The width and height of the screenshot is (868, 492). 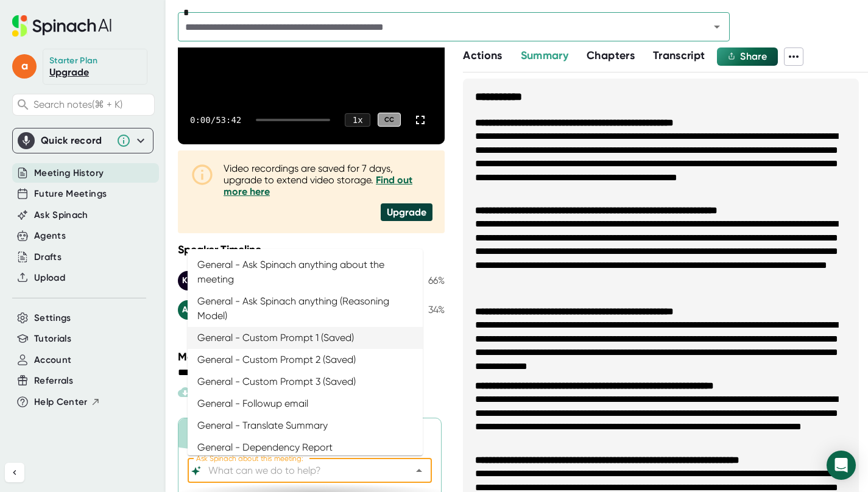 What do you see at coordinates (305, 426) in the screenshot?
I see `li: General - Translate Summary` at bounding box center [305, 426].